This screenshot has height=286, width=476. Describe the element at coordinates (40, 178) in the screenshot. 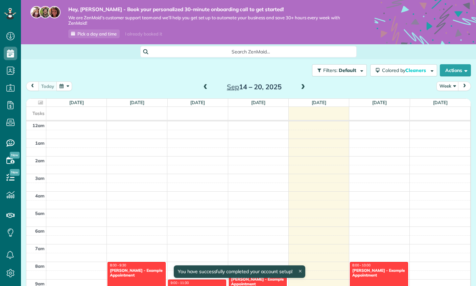

I see `span: 3am` at that location.